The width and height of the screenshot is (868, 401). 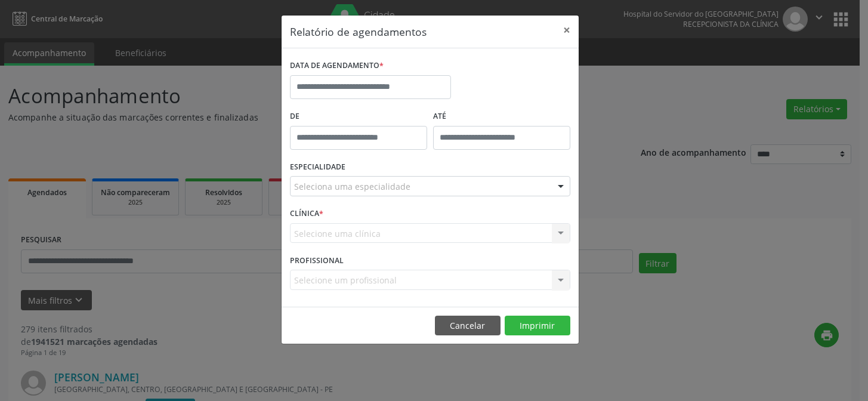 What do you see at coordinates (307, 214) in the screenshot?
I see `label: CLÍNICA` at bounding box center [307, 214].